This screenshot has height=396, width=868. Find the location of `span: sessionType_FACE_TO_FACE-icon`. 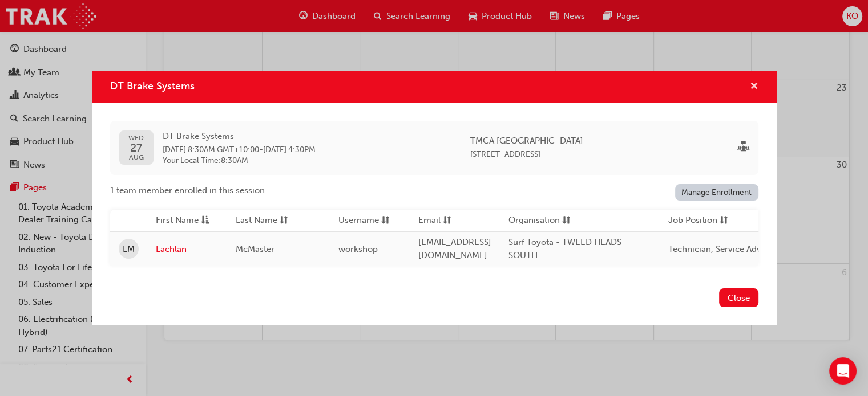

span: sessionType_FACE_TO_FACE-icon is located at coordinates (744, 148).